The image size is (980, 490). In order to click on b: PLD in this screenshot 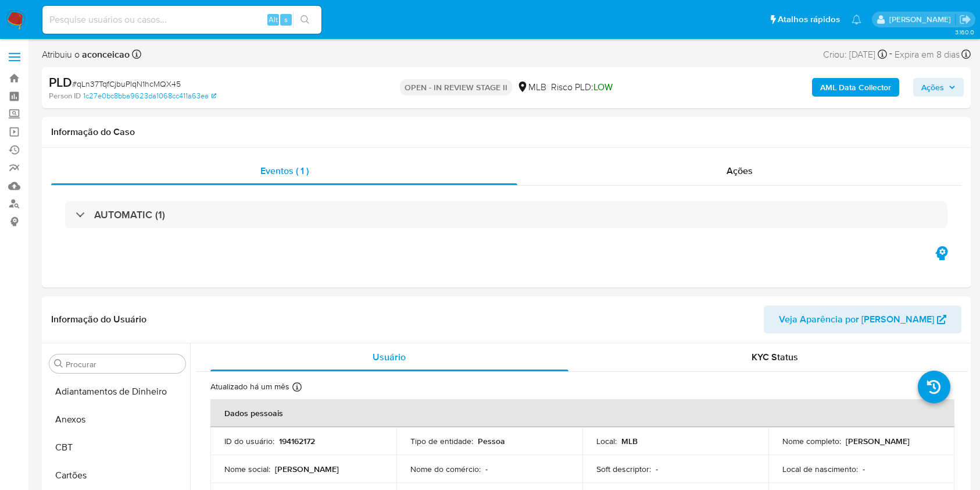, I will do `click(61, 82)`.